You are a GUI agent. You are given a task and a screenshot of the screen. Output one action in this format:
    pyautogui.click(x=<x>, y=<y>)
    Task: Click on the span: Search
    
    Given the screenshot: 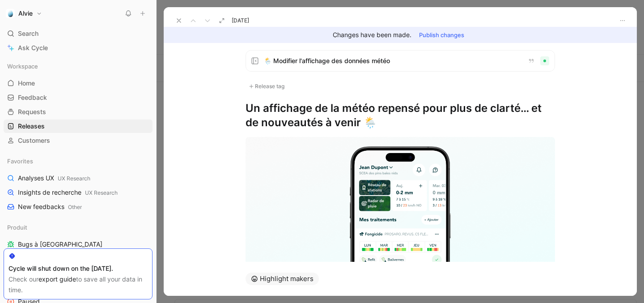 What is the action you would take?
    pyautogui.click(x=29, y=33)
    